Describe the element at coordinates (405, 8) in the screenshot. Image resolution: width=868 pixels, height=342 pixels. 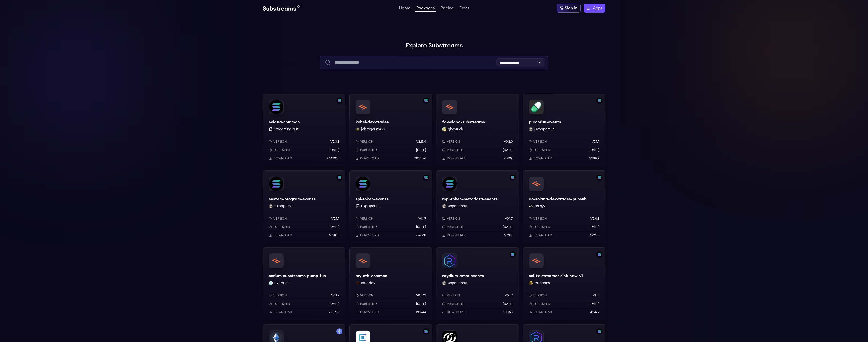
I see `a: Home` at that location.